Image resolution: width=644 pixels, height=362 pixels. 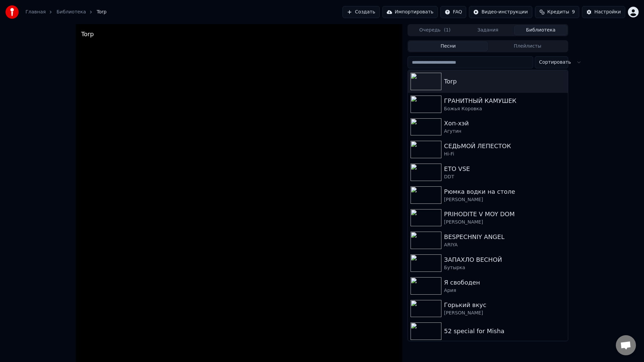 I want to click on div: ARIYA, so click(x=505, y=245).